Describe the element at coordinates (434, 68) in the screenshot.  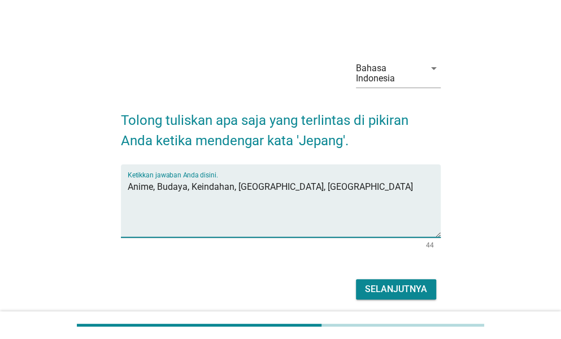
I see `i: arrow_drop_down` at that location.